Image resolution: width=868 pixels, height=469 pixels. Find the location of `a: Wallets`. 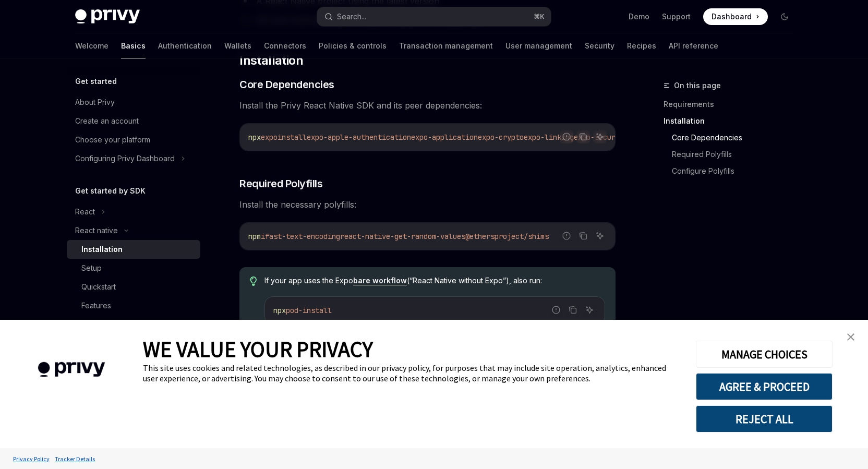

a: Wallets is located at coordinates (238, 46).